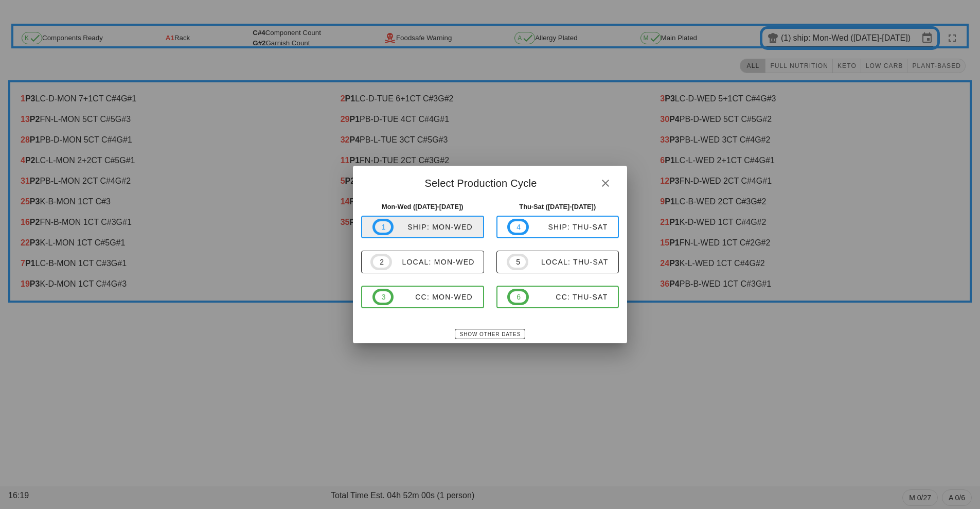 The height and width of the screenshot is (509, 980). I want to click on span: 5, so click(517, 262).